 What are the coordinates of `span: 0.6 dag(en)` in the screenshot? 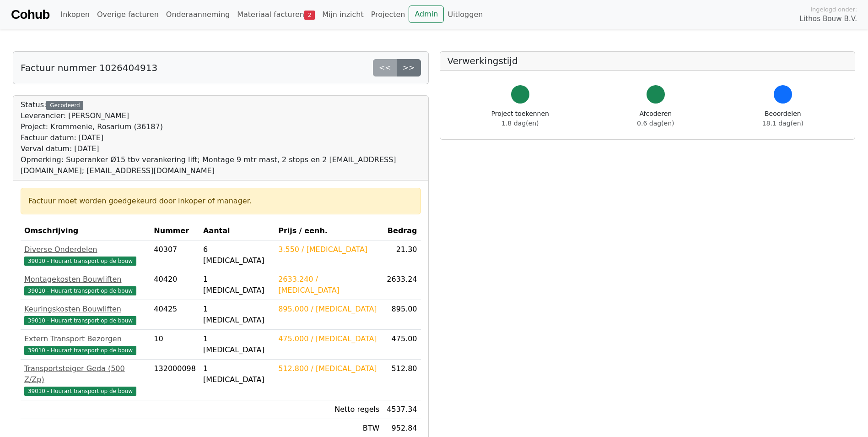 It's located at (655, 123).